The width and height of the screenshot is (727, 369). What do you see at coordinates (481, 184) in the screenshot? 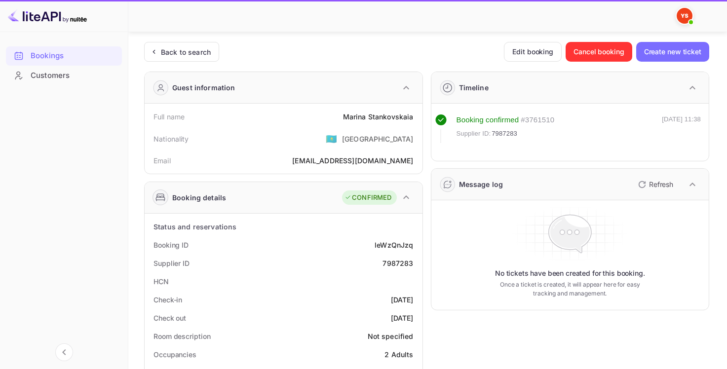
I see `div: Message log` at bounding box center [481, 184].